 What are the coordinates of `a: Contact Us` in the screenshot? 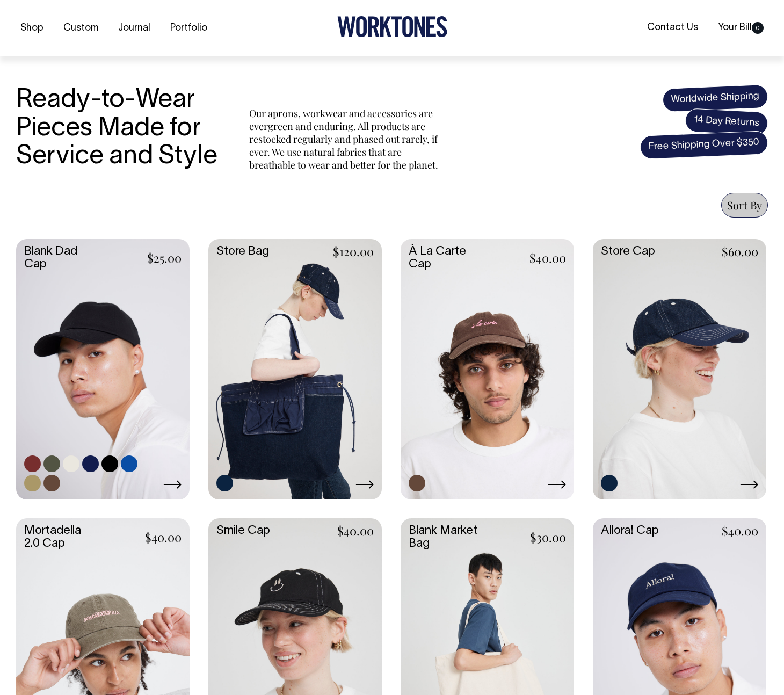 It's located at (673, 28).